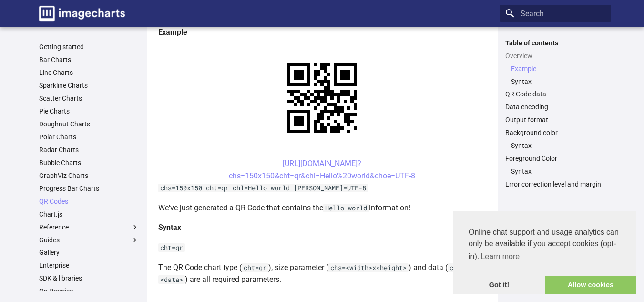  What do you see at coordinates (89, 98) in the screenshot?
I see `a: Scatter Charts` at bounding box center [89, 98].